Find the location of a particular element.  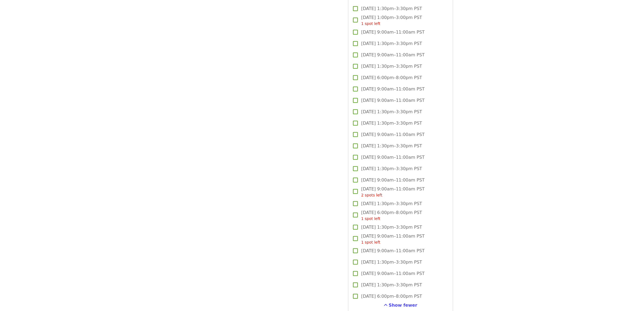

button: See more timeslots is located at coordinates (401, 305).